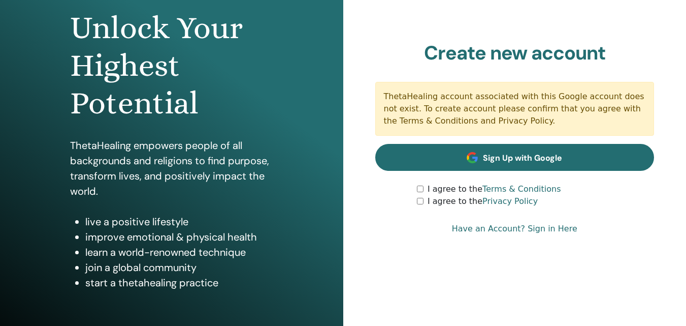 Image resolution: width=686 pixels, height=326 pixels. What do you see at coordinates (179, 237) in the screenshot?
I see `li: improve emotional & physical health` at bounding box center [179, 237].